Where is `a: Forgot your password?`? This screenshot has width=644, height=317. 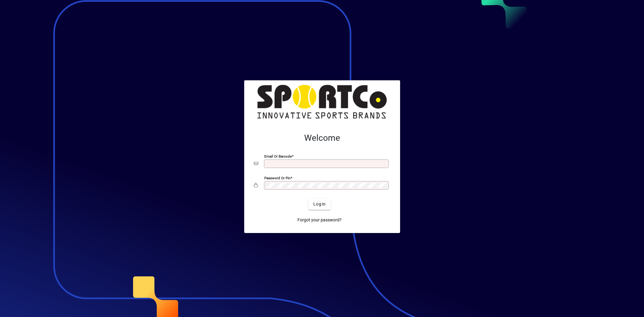
a: Forgot your password? is located at coordinates (319, 220).